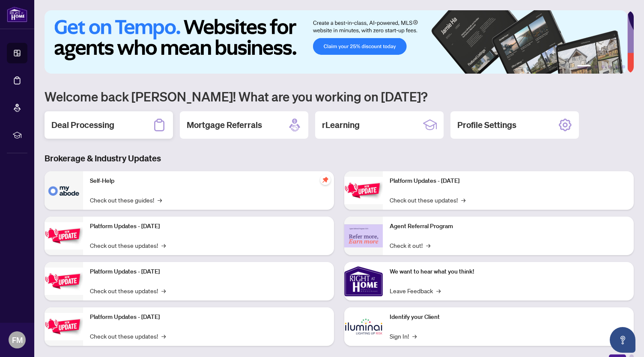 This screenshot has width=644, height=357. What do you see at coordinates (64, 281) in the screenshot?
I see `img: Platform Updates - July 21, 2025` at bounding box center [64, 281].